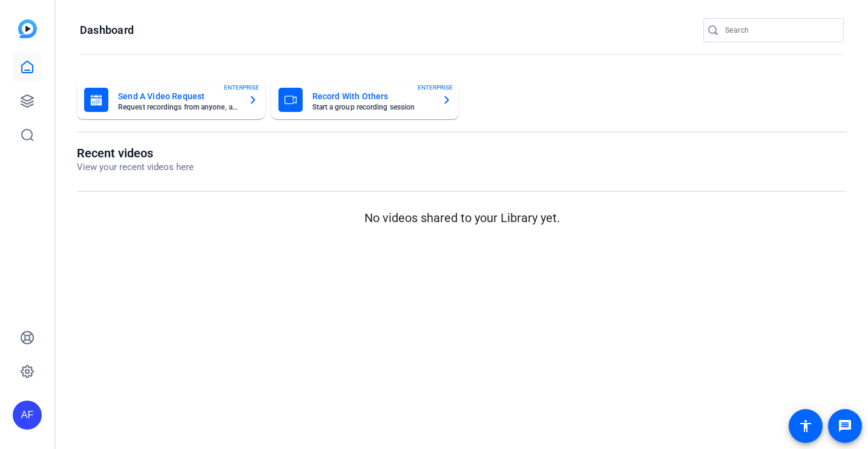 The height and width of the screenshot is (449, 868). What do you see at coordinates (372, 96) in the screenshot?
I see `mat-card-title: Record With Others` at bounding box center [372, 96].